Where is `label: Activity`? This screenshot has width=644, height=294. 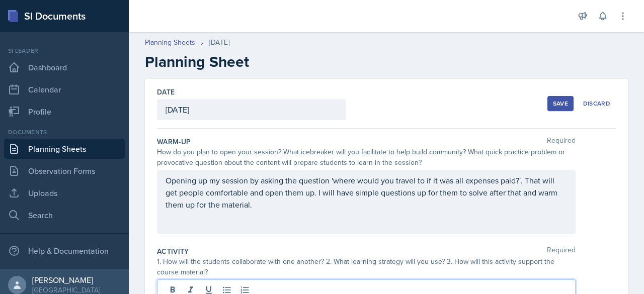 label: Activity is located at coordinates (173, 251).